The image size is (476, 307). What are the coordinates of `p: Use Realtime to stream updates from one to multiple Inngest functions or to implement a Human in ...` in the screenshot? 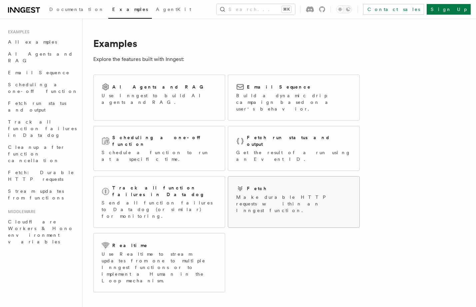 It's located at (159, 267).